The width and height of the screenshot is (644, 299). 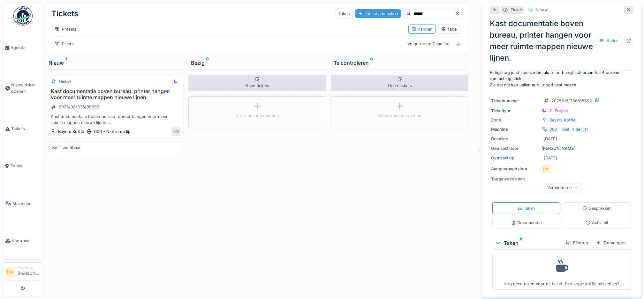 I want to click on div: Ticket, so click(x=516, y=9).